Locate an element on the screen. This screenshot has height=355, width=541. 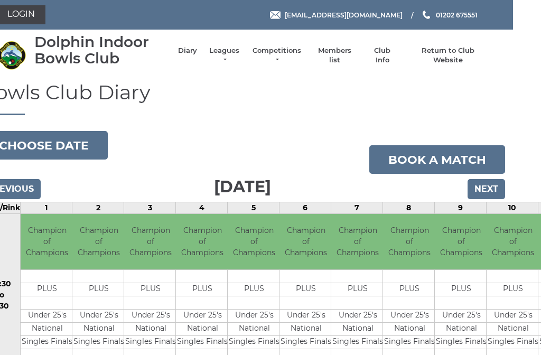
td: 8 is located at coordinates (409, 208).